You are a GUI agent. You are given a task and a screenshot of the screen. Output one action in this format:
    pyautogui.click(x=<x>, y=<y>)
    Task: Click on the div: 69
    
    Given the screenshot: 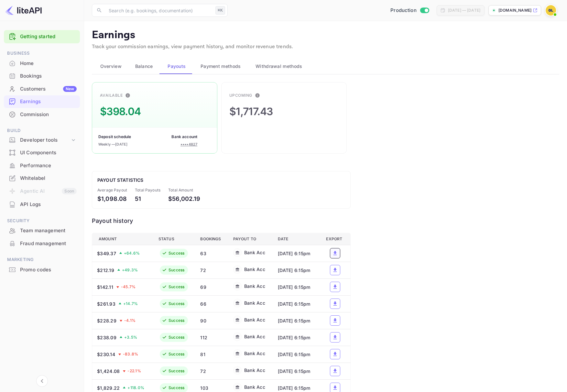 What is the action you would take?
    pyautogui.click(x=211, y=287)
    